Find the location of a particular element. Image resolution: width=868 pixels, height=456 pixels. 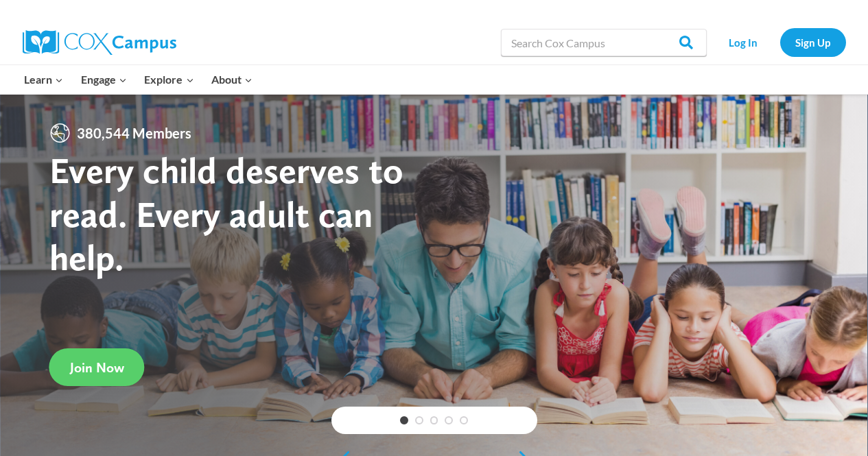

a: Join Now is located at coordinates (96, 367).